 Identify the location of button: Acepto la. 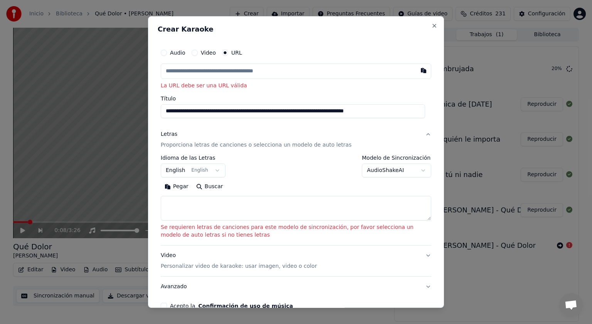
(246, 306).